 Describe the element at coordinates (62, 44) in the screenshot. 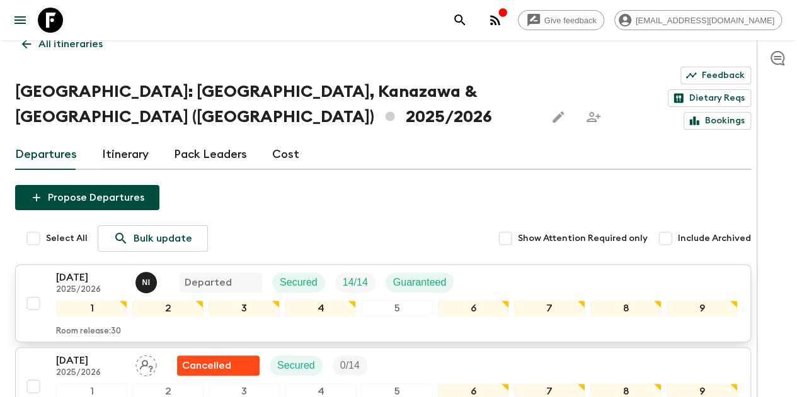

I see `a: All itineraries` at that location.